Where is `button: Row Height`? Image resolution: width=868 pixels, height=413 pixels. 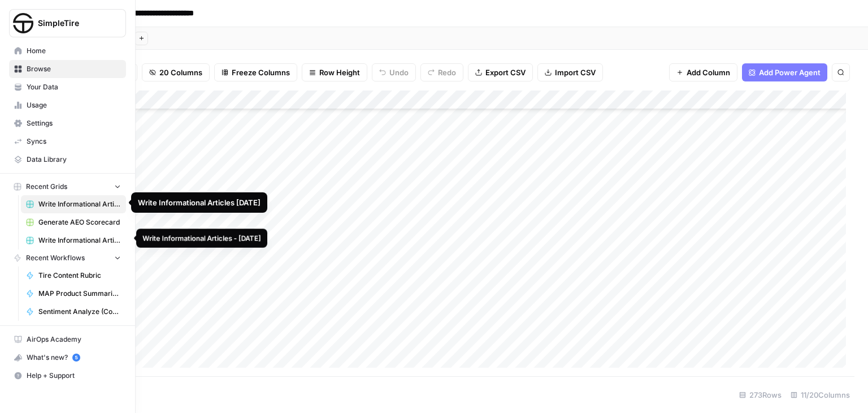
button: Row Height is located at coordinates (334, 72).